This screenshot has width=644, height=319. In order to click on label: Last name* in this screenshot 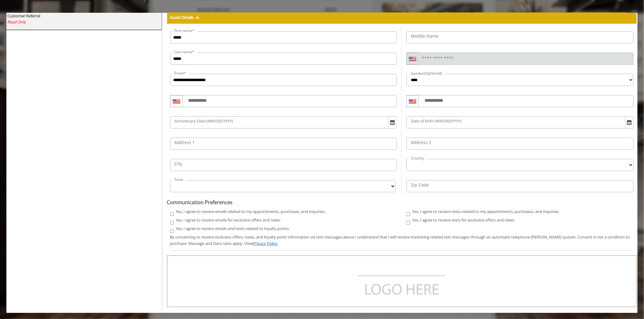, I will do `click(184, 52)`.